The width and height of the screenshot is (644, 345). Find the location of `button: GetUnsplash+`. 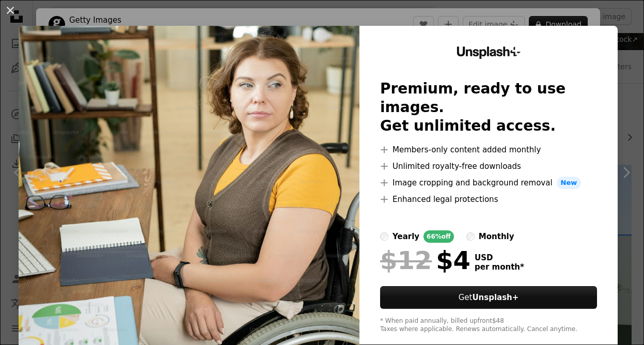

button: GetUnsplash+ is located at coordinates (488, 298).